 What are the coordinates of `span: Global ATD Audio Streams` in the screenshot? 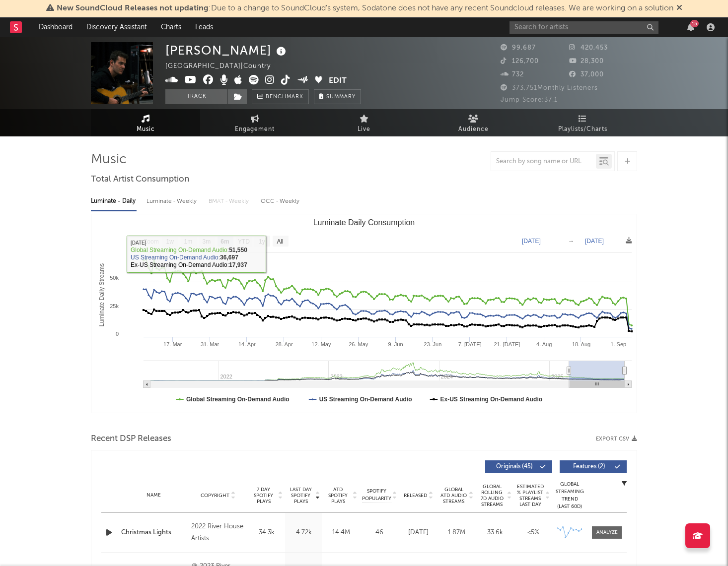 It's located at (453, 496).